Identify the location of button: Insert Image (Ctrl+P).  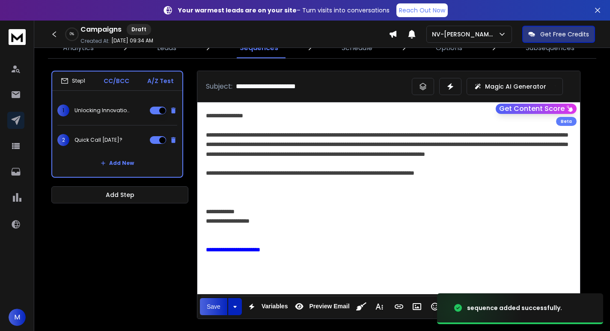
(417, 307).